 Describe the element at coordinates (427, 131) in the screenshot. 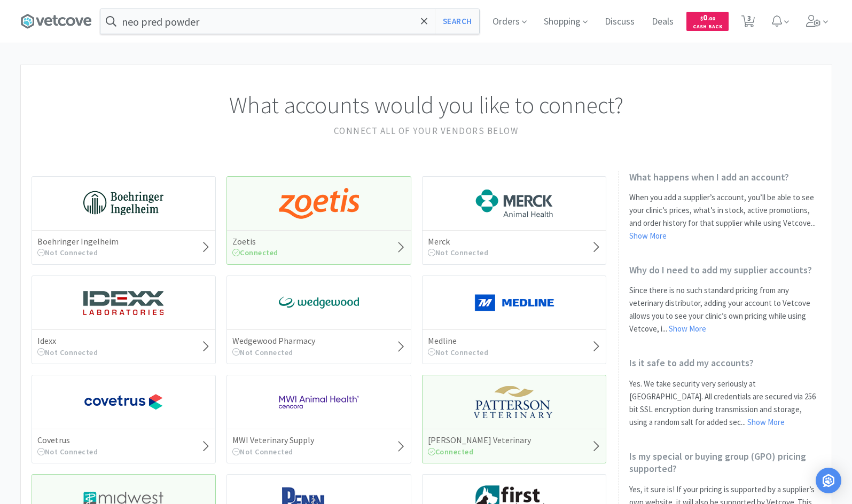

I see `h2: Connect all of your vendors below` at that location.